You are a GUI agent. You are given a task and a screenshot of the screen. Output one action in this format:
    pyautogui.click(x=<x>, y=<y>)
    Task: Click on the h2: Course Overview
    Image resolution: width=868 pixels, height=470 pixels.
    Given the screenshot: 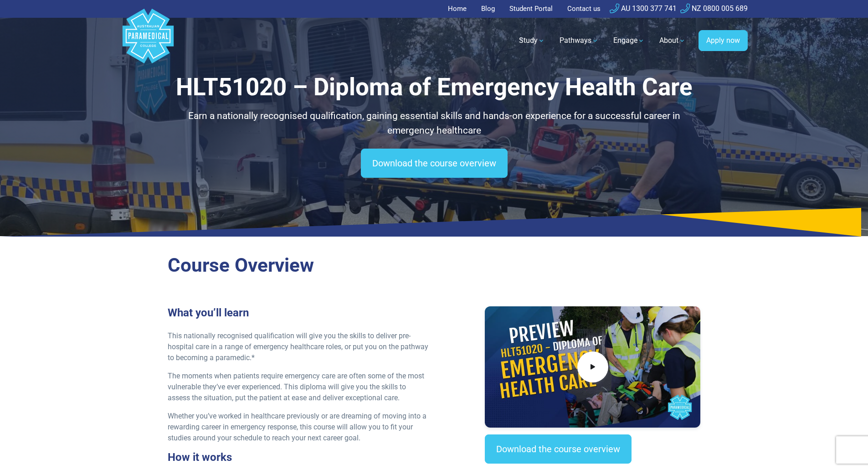 What is the action you would take?
    pyautogui.click(x=434, y=266)
    